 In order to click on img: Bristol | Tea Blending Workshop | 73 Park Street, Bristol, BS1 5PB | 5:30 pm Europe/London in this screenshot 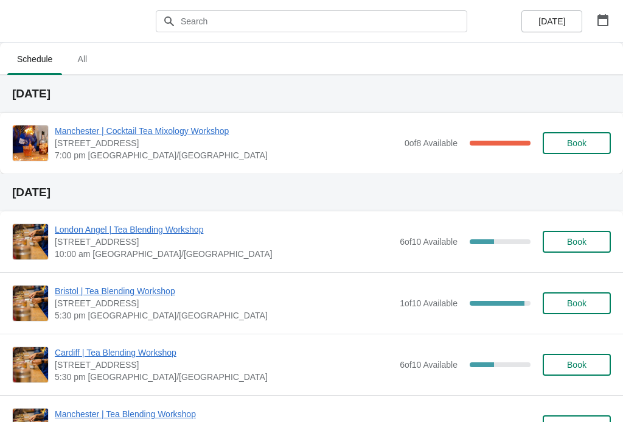, I will do `click(30, 303)`.